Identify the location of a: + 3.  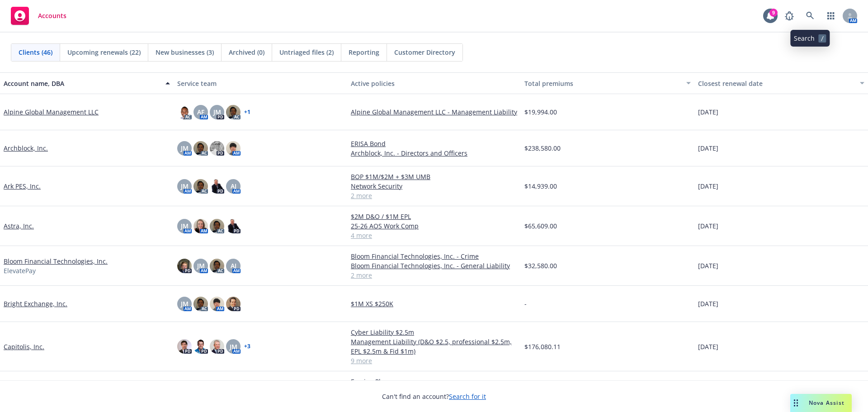
(247, 347).